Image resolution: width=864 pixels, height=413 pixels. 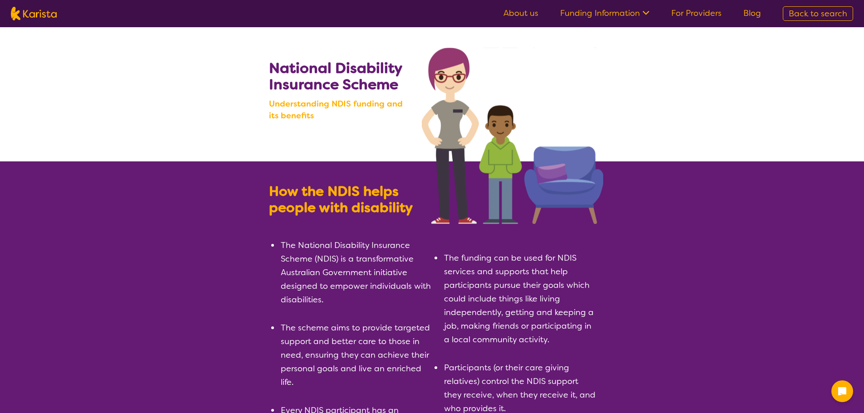 I want to click on li: The scheme aims to provide targeted support and better care to those in need, ensuring they can a..., so click(x=356, y=355).